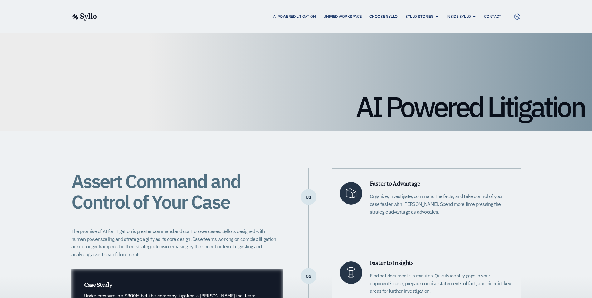 The height and width of the screenshot is (298, 592). Describe the element at coordinates (384, 17) in the screenshot. I see `span: Choose Syllo` at that location.